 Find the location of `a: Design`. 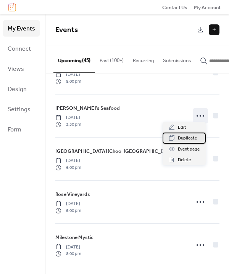

a: Design is located at coordinates (21, 89).